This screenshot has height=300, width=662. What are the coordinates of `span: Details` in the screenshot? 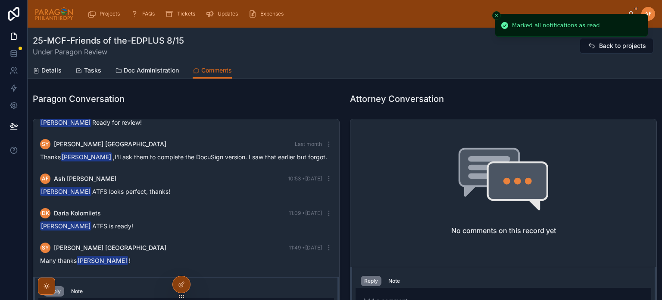 It's located at (51, 70).